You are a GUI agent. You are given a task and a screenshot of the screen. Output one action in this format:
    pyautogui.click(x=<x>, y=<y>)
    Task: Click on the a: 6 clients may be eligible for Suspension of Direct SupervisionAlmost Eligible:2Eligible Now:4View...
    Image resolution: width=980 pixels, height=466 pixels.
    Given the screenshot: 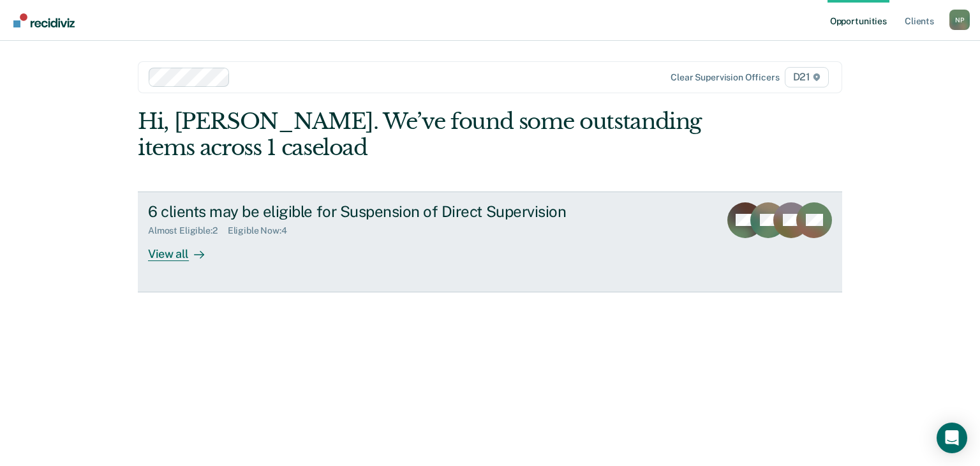 What is the action you would take?
    pyautogui.click(x=490, y=242)
    